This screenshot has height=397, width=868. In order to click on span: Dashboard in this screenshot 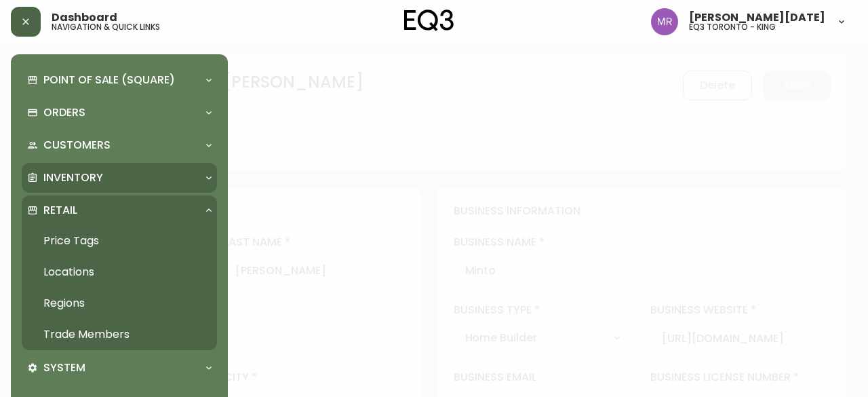, I will do `click(84, 17)`.